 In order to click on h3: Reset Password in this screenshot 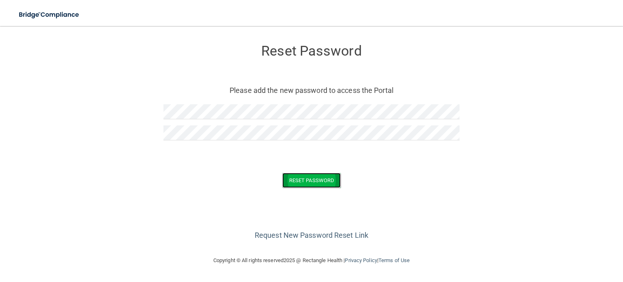, I will do `click(312, 51)`.